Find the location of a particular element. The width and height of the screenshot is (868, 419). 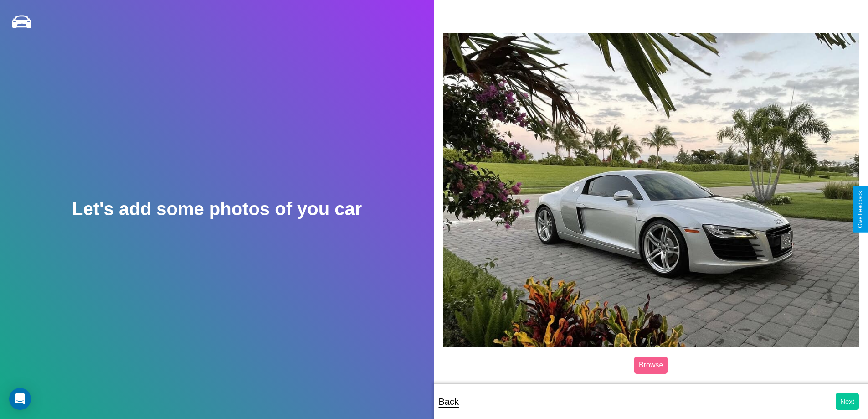

div: Give Feedback is located at coordinates (861, 210).